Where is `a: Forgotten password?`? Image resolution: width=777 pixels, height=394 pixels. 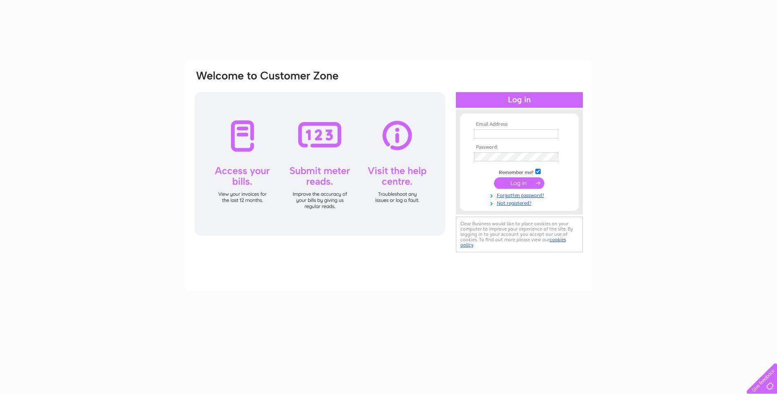 a: Forgotten password? is located at coordinates (520, 195).